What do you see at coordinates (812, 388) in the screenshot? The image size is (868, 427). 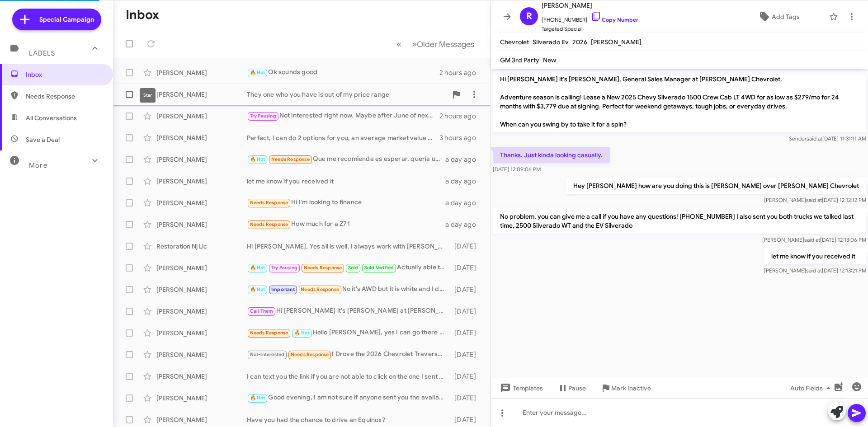 I see `span: Auto Fields` at bounding box center [812, 388].